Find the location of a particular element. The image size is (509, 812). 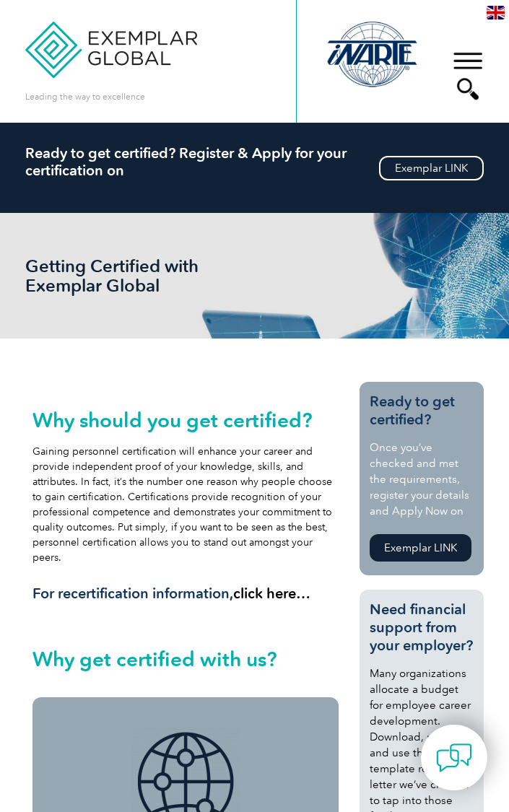

h1: Getting Certified with Exemplar Global is located at coordinates (134, 276).